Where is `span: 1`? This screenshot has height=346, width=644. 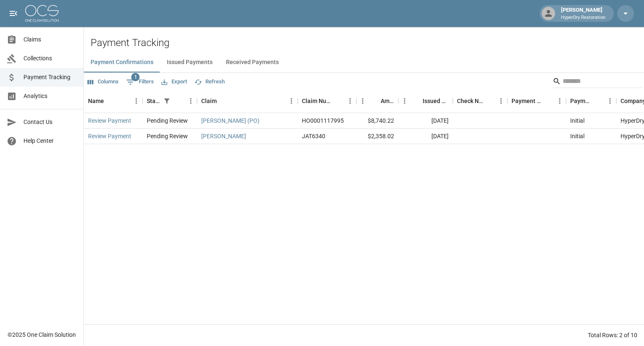
span: 1 is located at coordinates (136, 77).